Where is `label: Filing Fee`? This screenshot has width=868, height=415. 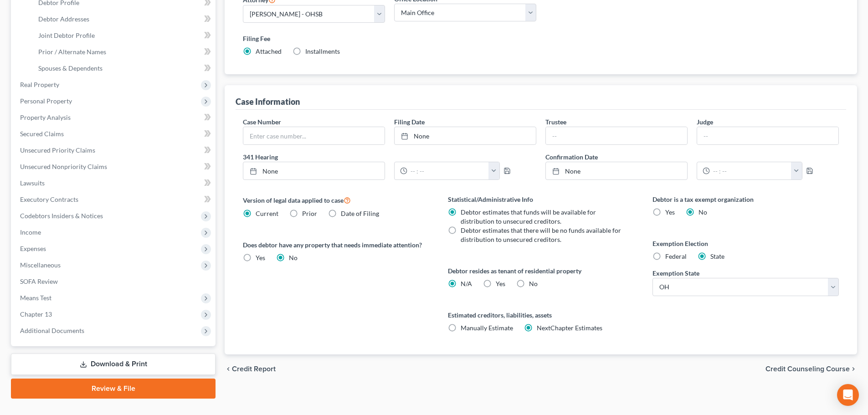
label: Filing Fee is located at coordinates (541, 38).